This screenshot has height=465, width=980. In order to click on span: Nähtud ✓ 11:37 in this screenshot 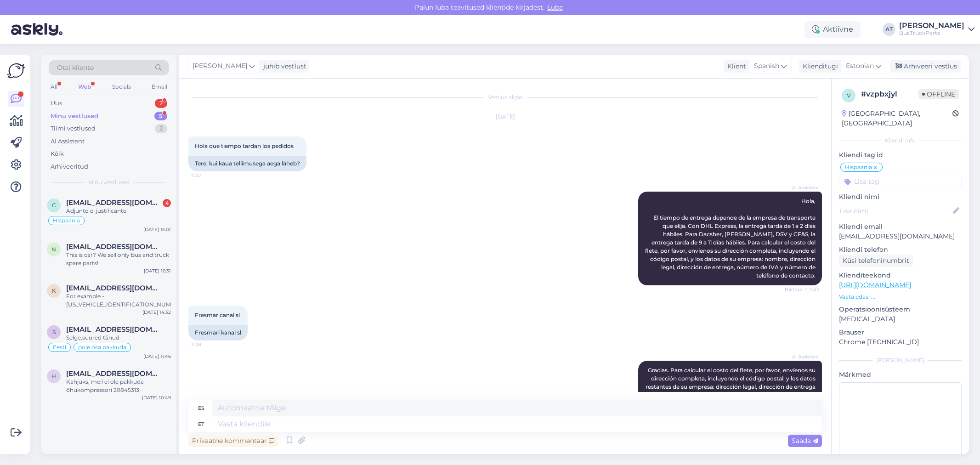, I will do `click(801, 288)`.